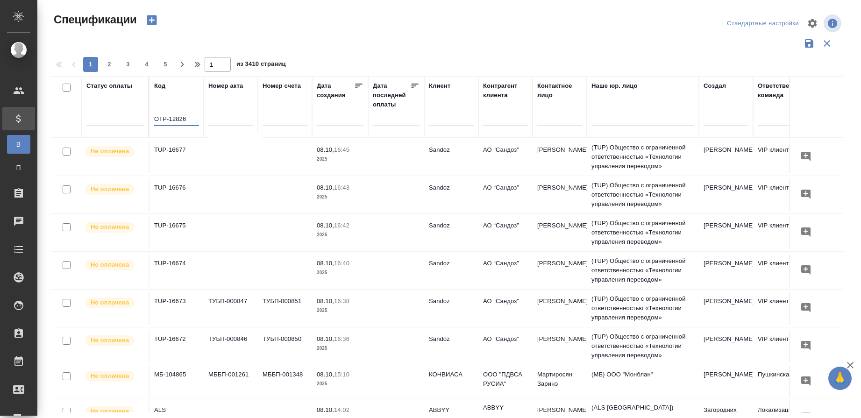 The height and width of the screenshot is (418, 861). I want to click on td: TUP-16672, so click(177, 346).